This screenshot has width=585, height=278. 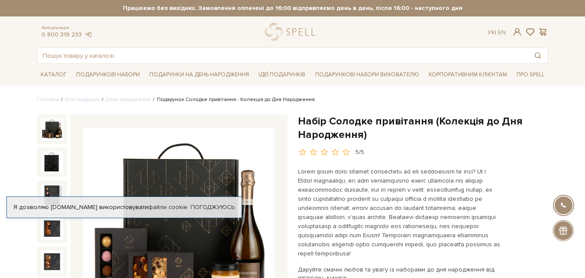 What do you see at coordinates (530, 74) in the screenshot?
I see `a: Про Spell` at bounding box center [530, 74].